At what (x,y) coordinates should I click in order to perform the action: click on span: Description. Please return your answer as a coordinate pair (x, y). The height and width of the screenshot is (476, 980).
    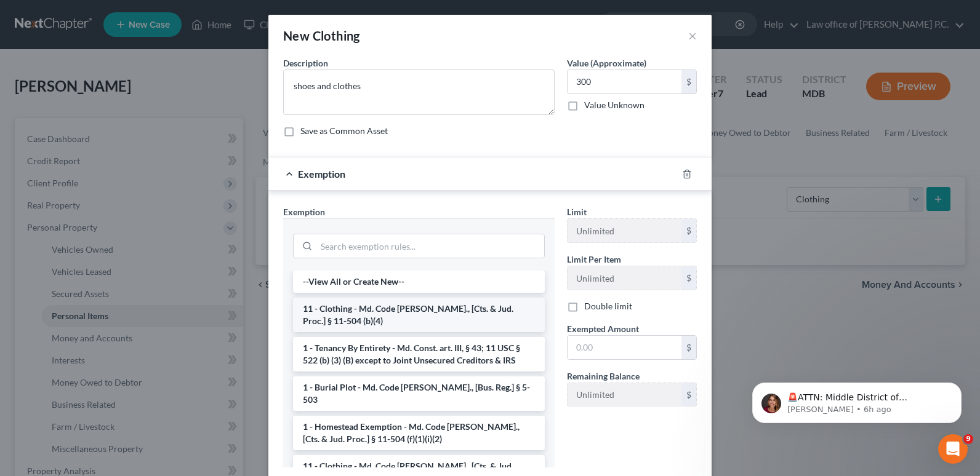
    Looking at the image, I should click on (305, 63).